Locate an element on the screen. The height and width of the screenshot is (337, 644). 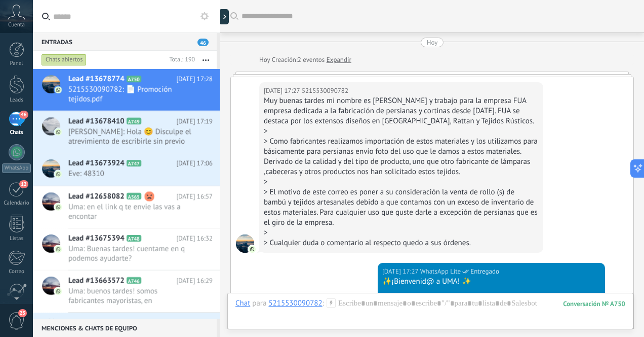
span: A565 is located at coordinates (134, 196).